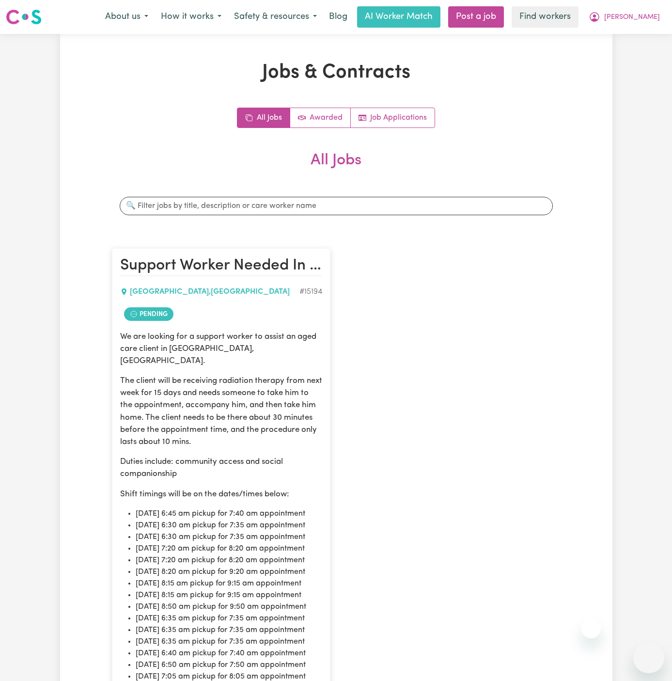 This screenshot has width=672, height=681. What do you see at coordinates (476, 17) in the screenshot?
I see `a: Post a job` at bounding box center [476, 17].